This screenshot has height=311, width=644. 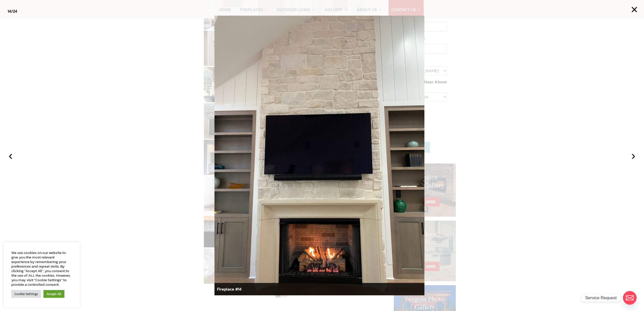 I want to click on div: Fireplace #14, so click(x=320, y=289).